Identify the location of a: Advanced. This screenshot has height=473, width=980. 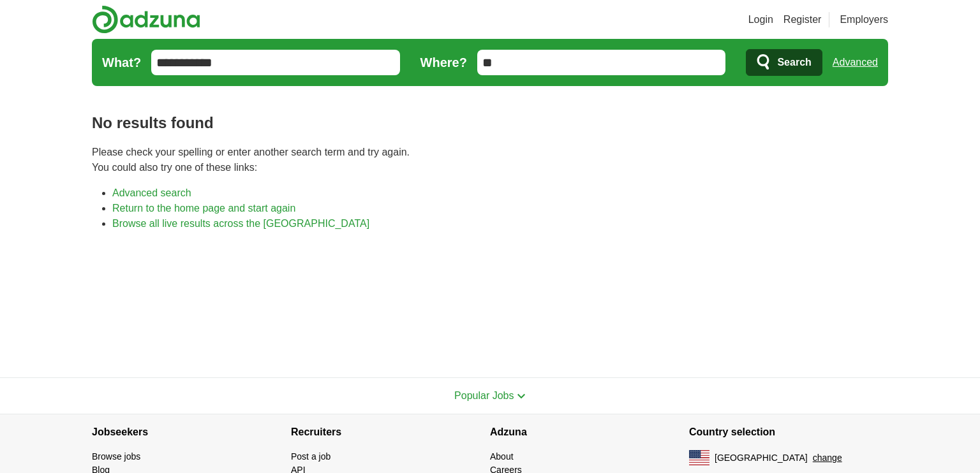
(855, 63).